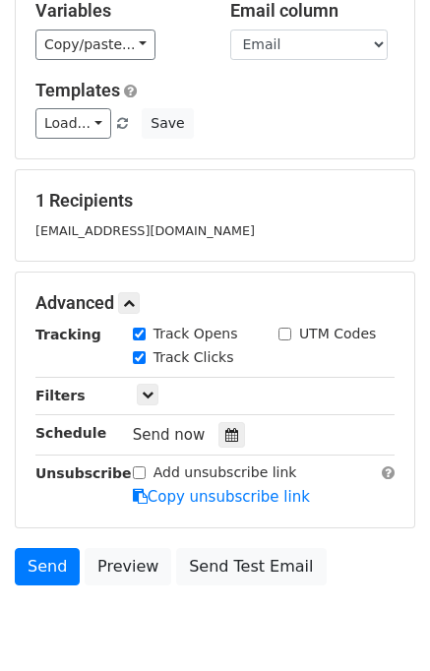 This screenshot has height=671, width=430. What do you see at coordinates (194, 357) in the screenshot?
I see `label: Track Clicks` at bounding box center [194, 357].